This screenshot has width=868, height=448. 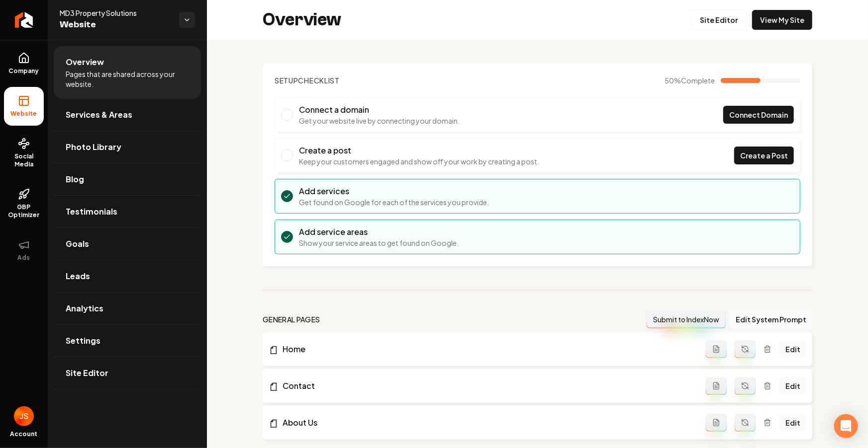 What do you see at coordinates (85, 309) in the screenshot?
I see `span: Analytics` at bounding box center [85, 309].